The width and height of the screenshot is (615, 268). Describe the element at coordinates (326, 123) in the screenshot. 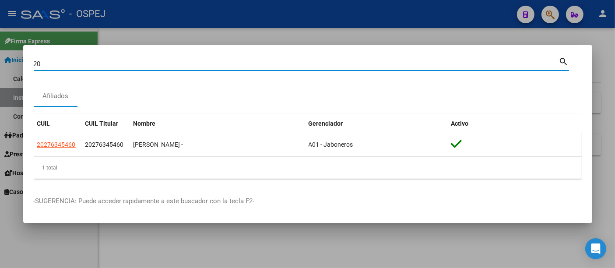

I see `span: Gerenciador` at that location.